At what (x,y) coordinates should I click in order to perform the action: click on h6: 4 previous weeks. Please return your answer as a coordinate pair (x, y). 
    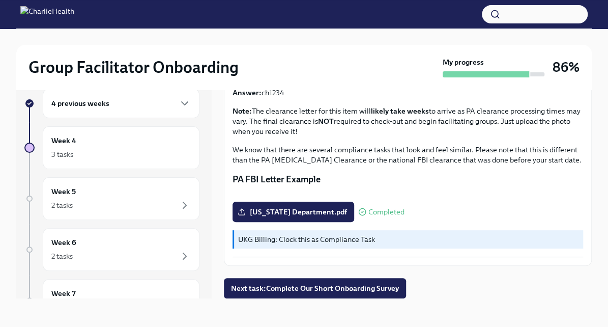
    Looking at the image, I should click on (80, 103).